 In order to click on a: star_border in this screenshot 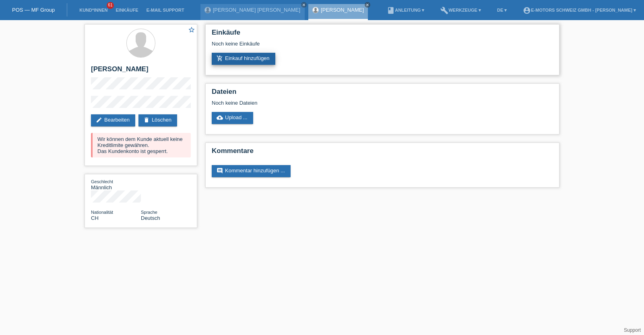, I will do `click(192, 30)`.